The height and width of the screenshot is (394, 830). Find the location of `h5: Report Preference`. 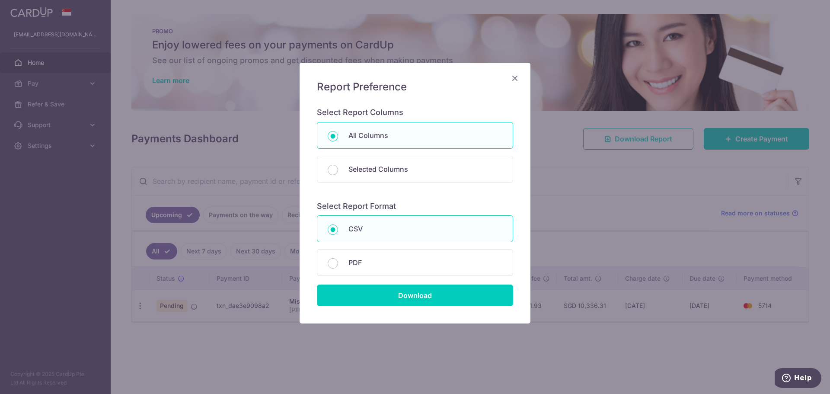

h5: Report Preference is located at coordinates (415, 87).